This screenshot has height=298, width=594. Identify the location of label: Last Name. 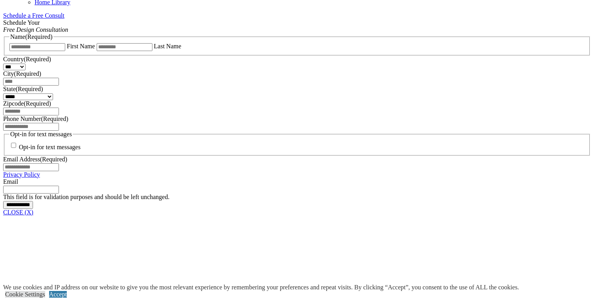
(168, 46).